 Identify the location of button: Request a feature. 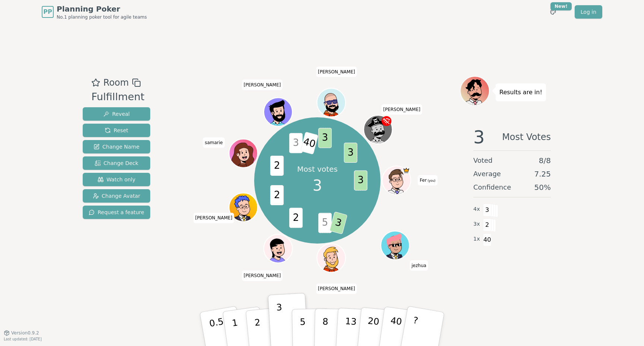
(116, 212).